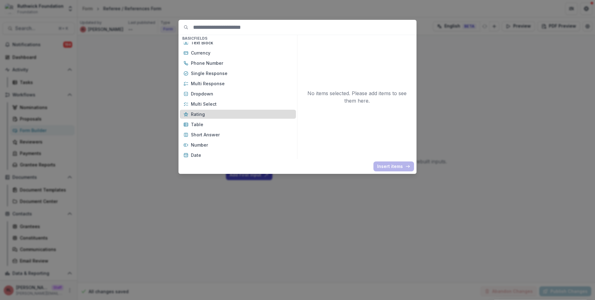  Describe the element at coordinates (242, 155) in the screenshot. I see `p: Date` at that location.